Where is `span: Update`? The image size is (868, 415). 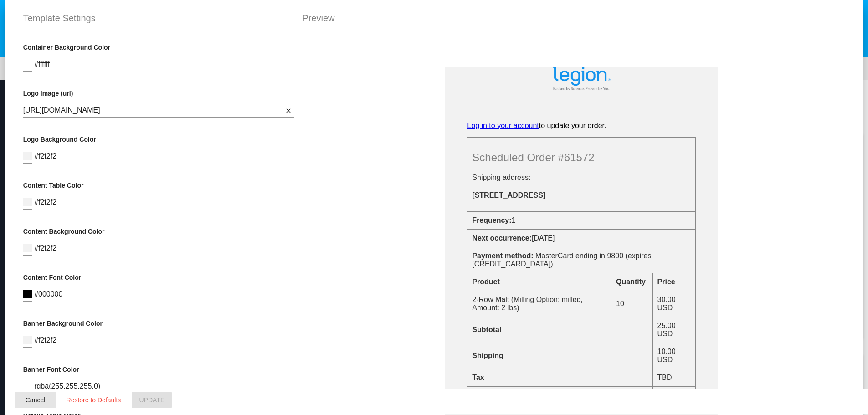
span: Update is located at coordinates (152, 400).